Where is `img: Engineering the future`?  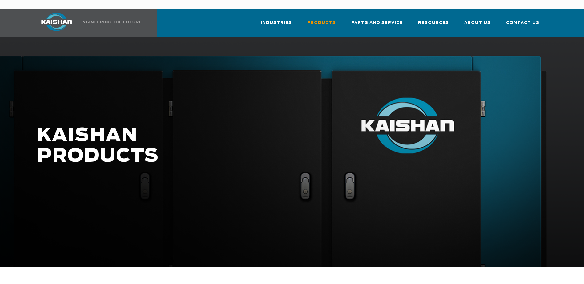 img: Engineering the future is located at coordinates (111, 22).